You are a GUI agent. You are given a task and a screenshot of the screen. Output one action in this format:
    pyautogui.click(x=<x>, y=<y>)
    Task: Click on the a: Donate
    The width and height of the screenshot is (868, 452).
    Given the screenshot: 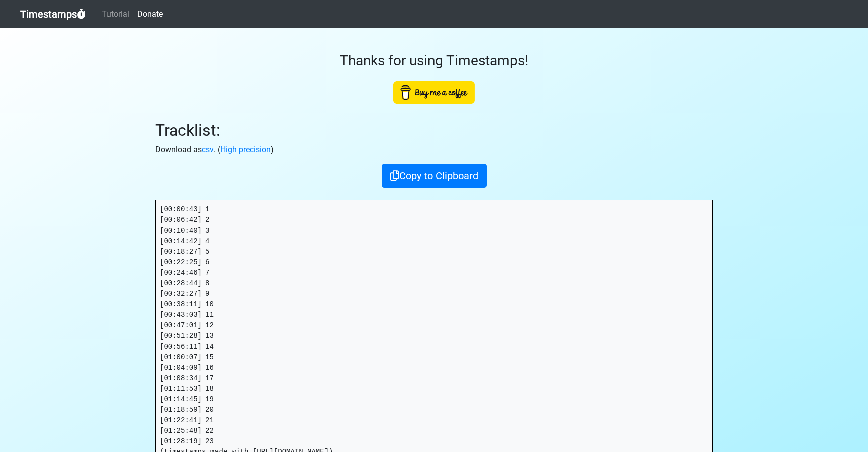 What is the action you would take?
    pyautogui.click(x=149, y=14)
    